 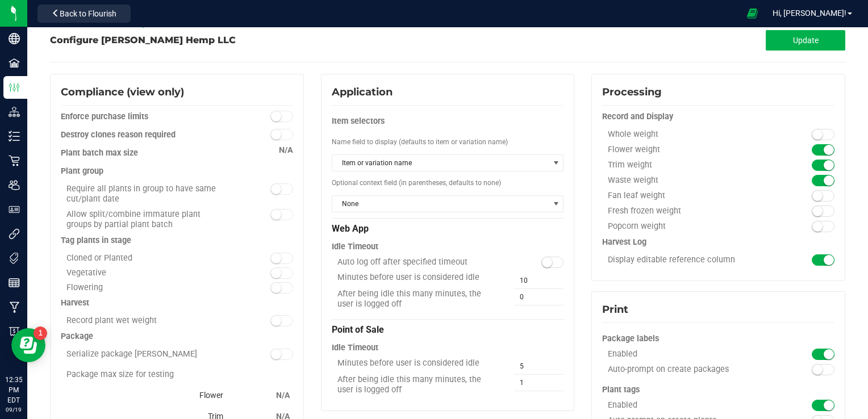 What do you see at coordinates (176, 241) in the screenshot?
I see `div: Tag plants in stage` at bounding box center [176, 241].